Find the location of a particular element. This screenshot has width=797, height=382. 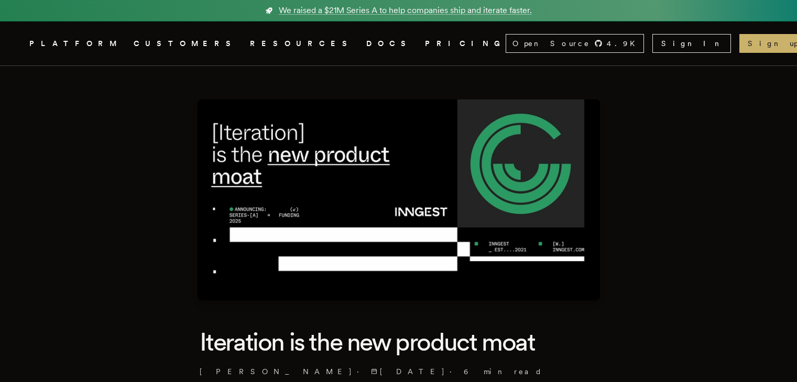

img: Featured image for Iteration is the new product moat blog post is located at coordinates (399, 200).